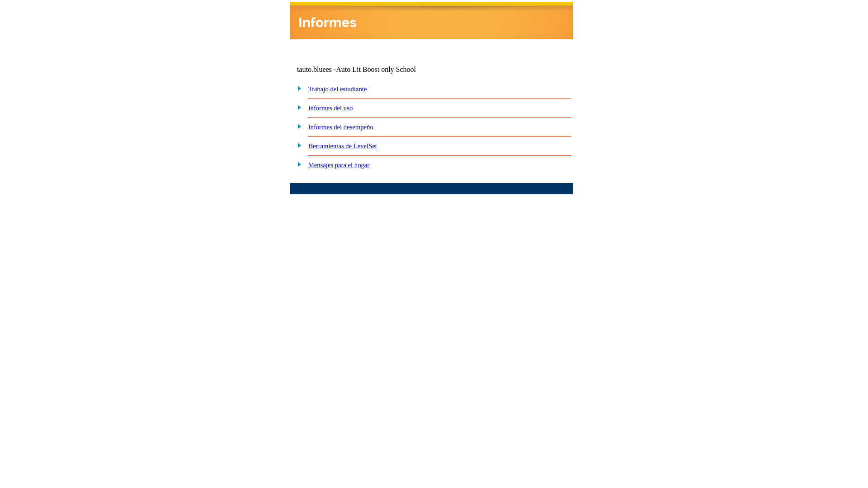 This screenshot has width=868, height=488. Describe the element at coordinates (339, 165) in the screenshot. I see `a: Mensajes para el hogar` at that location.